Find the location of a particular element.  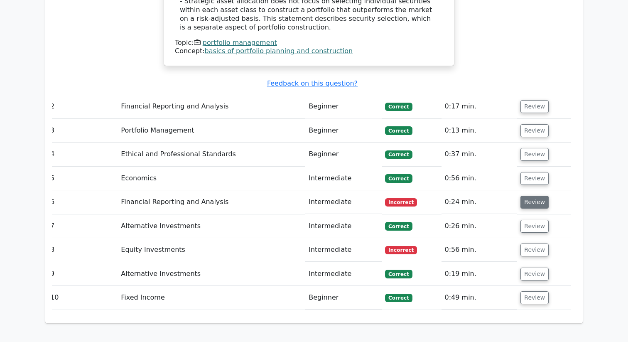

td: 0:26 min. is located at coordinates (479, 226).